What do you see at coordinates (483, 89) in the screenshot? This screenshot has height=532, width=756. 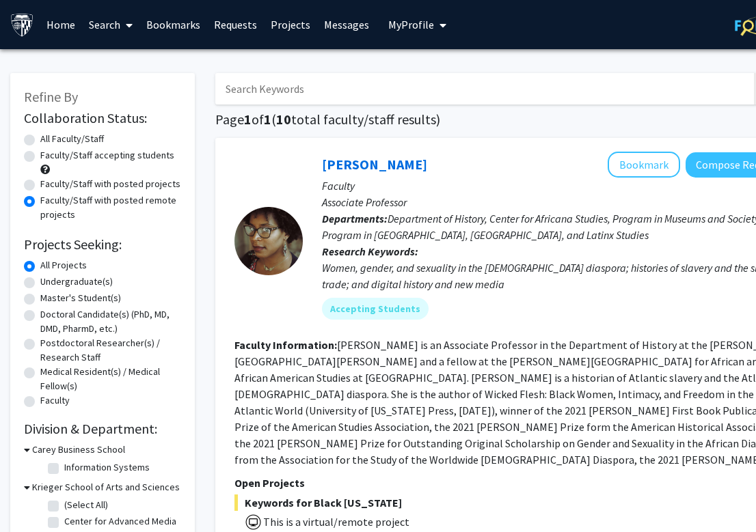 I see `input: Search Keywords` at bounding box center [483, 89].